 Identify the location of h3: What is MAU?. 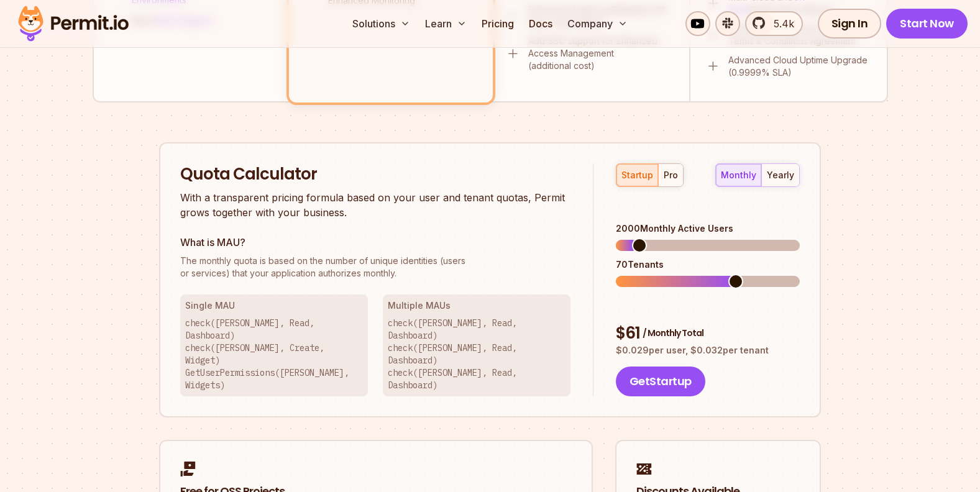
(376, 242).